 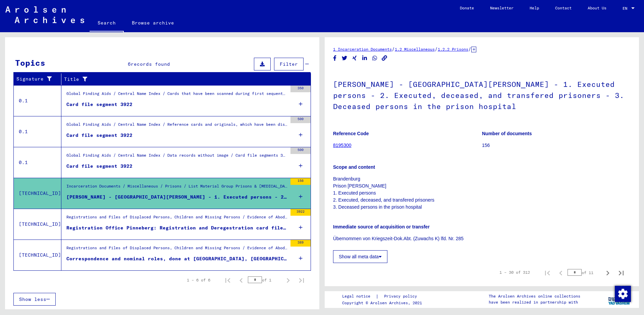 I want to click on img: Change consent, so click(x=623, y=294).